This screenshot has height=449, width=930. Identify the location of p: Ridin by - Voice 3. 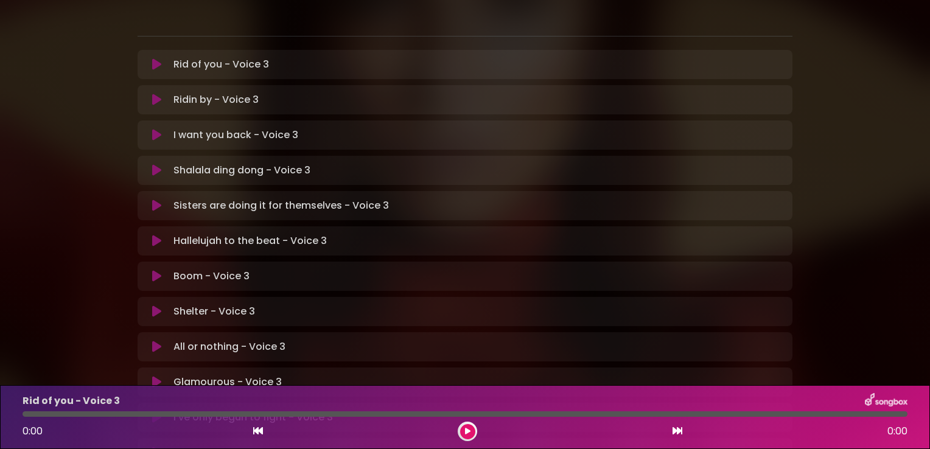
(216, 100).